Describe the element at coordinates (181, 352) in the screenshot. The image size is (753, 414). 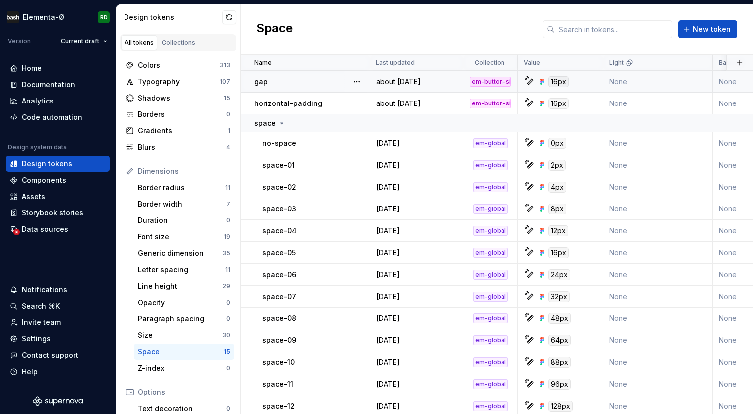
I see `div: Space` at that location.